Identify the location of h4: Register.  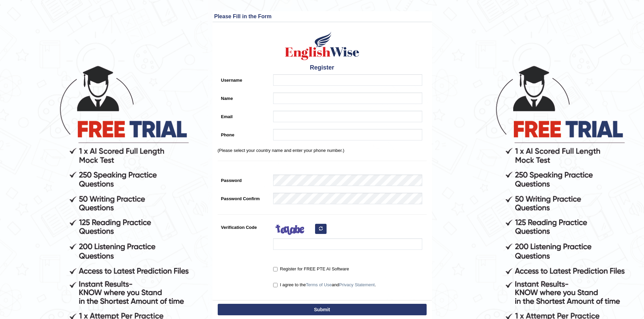
(322, 68).